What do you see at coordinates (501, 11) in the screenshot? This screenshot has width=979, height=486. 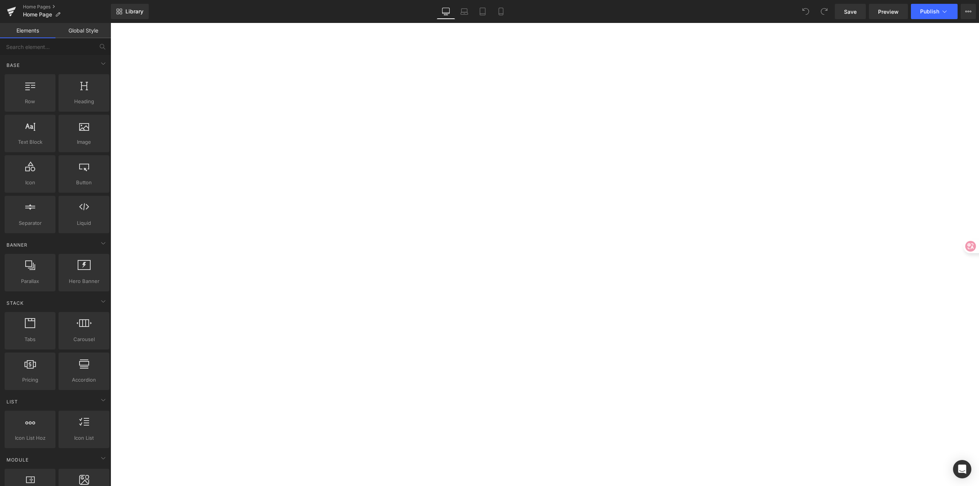 I see `a: Mobile` at bounding box center [501, 11].